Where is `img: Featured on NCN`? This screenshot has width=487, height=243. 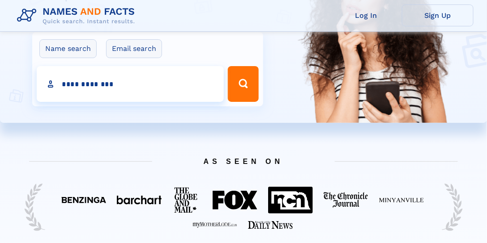 img: Featured on NCN is located at coordinates (290, 200).